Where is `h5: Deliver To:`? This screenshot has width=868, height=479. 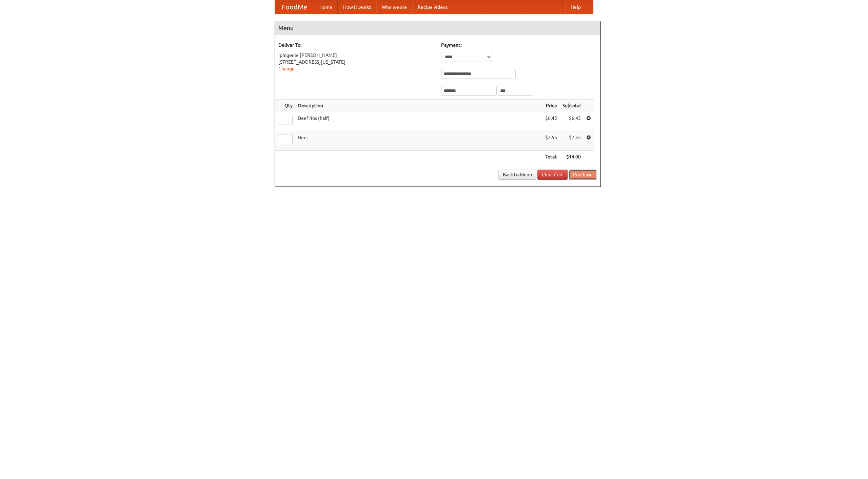
h5: Deliver To: is located at coordinates (356, 45).